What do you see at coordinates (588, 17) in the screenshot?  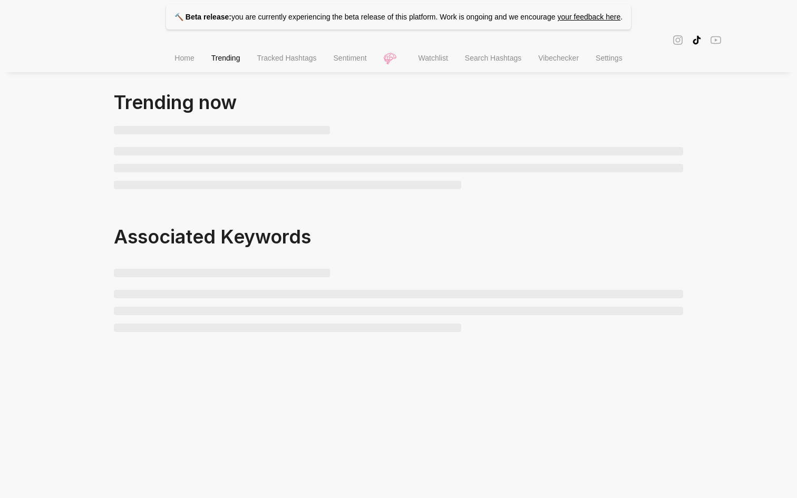 I see `a: your feedback here` at bounding box center [588, 17].